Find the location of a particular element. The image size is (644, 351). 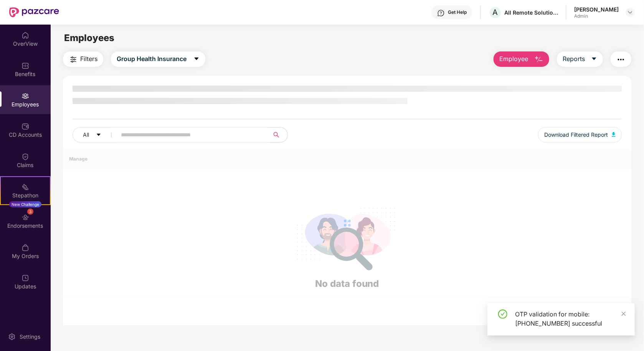

img: svg+xml;base64,PHN2ZyBpZD0iQmVuZWZpdHMiIHhtbG5zPSJodHRwOi8vd3d3LnczLm9yZy8yMDAwL3N2ZyIgd2lkdGg9Ij... is located at coordinates (25, 66).